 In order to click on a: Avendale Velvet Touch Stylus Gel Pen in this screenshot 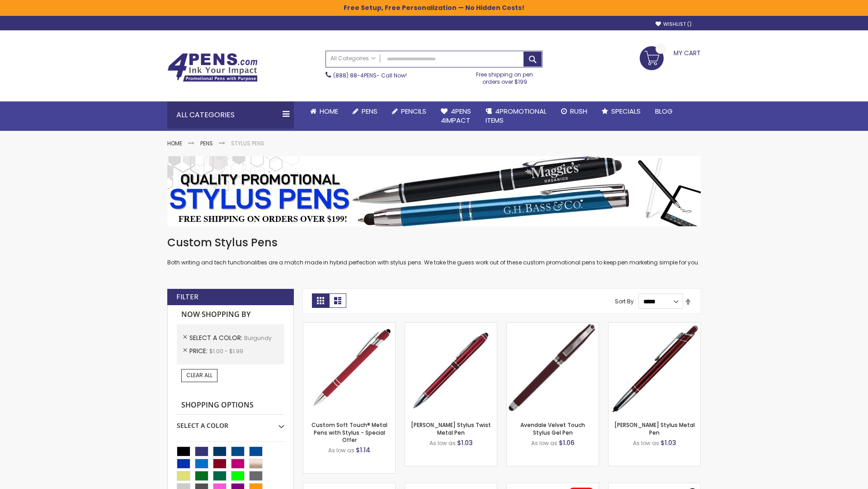, I will do `click(553, 428)`.